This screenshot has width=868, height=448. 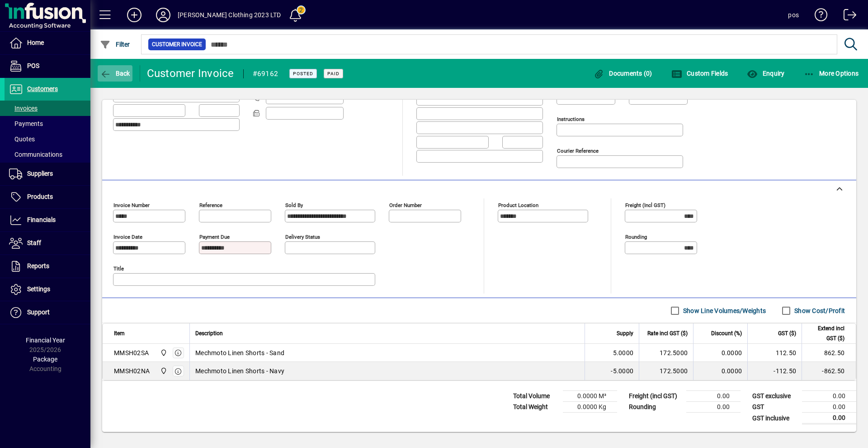 What do you see at coordinates (655, 396) in the screenshot?
I see `td: Freight (incl GST)` at bounding box center [655, 396].